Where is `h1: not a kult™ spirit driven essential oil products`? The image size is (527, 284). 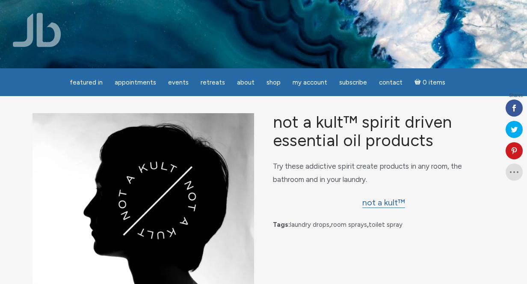
h1: not a kult™ spirit driven essential oil products is located at coordinates (384, 131).